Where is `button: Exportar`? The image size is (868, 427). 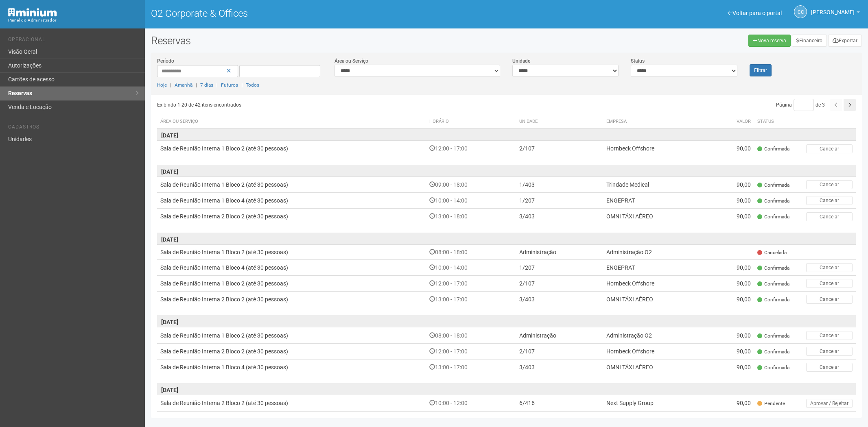 button: Exportar is located at coordinates (845, 41).